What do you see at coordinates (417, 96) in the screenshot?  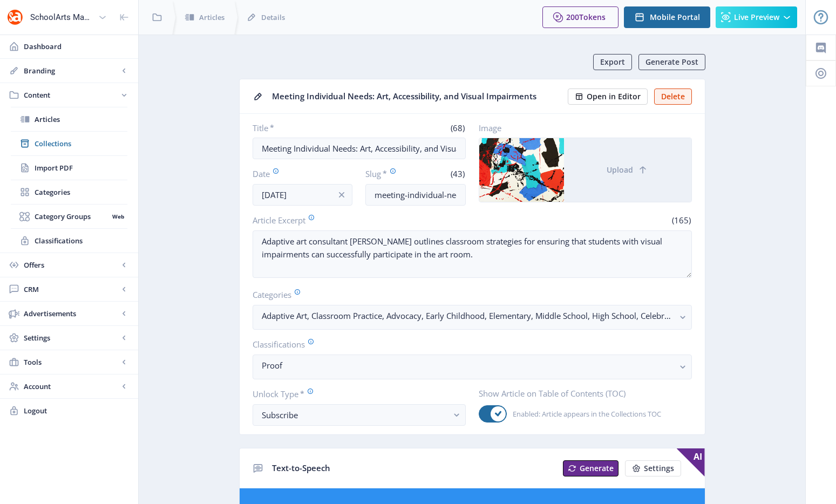 I see `div: Meeting Individual Needs: Art, Accessibility, and Visual Impairments` at bounding box center [417, 96].